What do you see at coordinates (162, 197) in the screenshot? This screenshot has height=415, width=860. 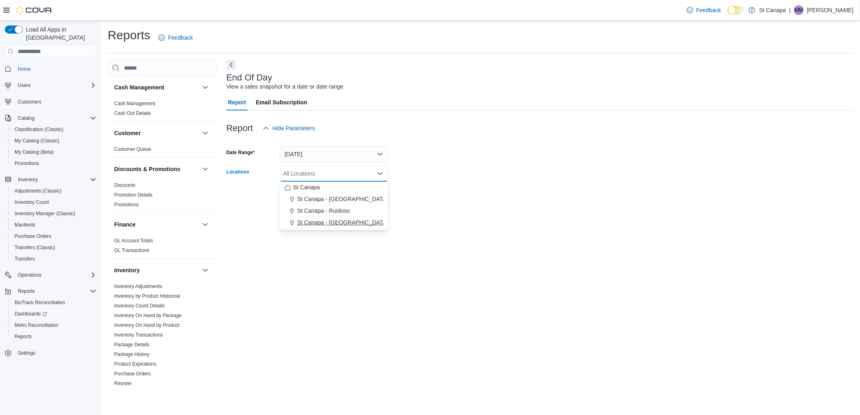 I see `div: Discounts & Promotions` at bounding box center [162, 197].